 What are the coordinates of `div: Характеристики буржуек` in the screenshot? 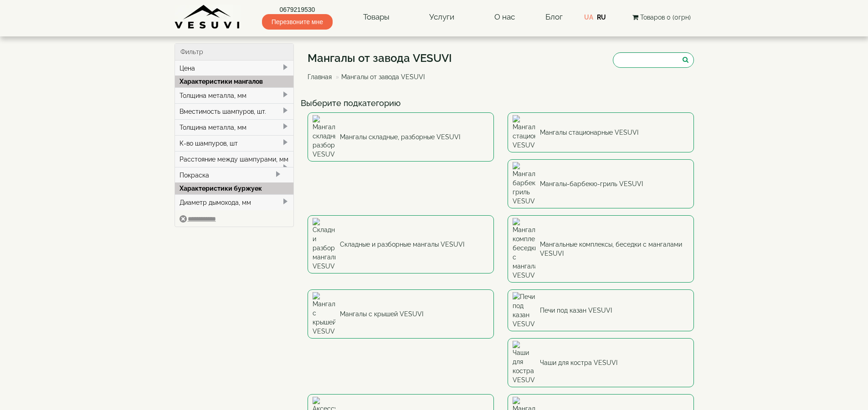 It's located at (234, 189).